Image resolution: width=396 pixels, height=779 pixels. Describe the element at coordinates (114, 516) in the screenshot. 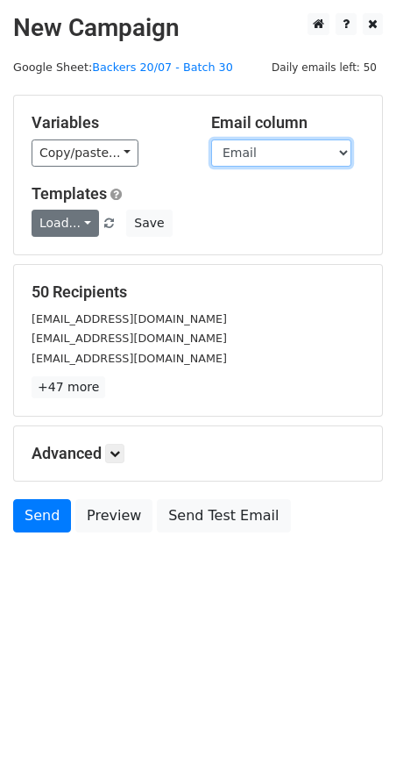

I see `a: Preview` at that location.